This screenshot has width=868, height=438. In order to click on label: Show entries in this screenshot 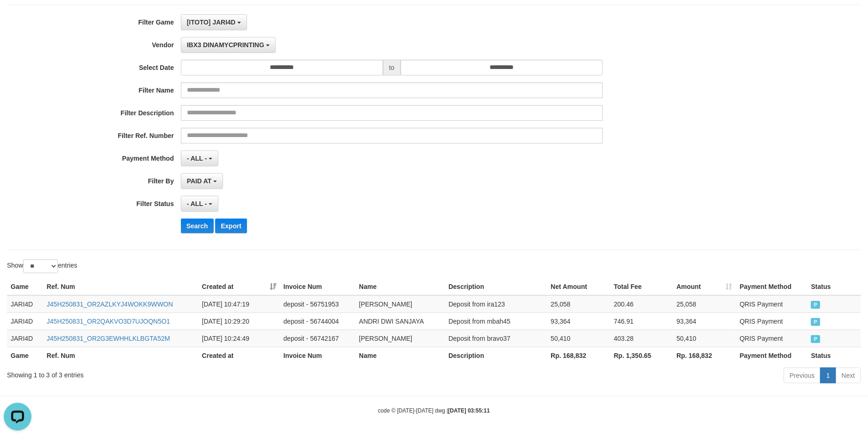, I will do `click(42, 266)`.